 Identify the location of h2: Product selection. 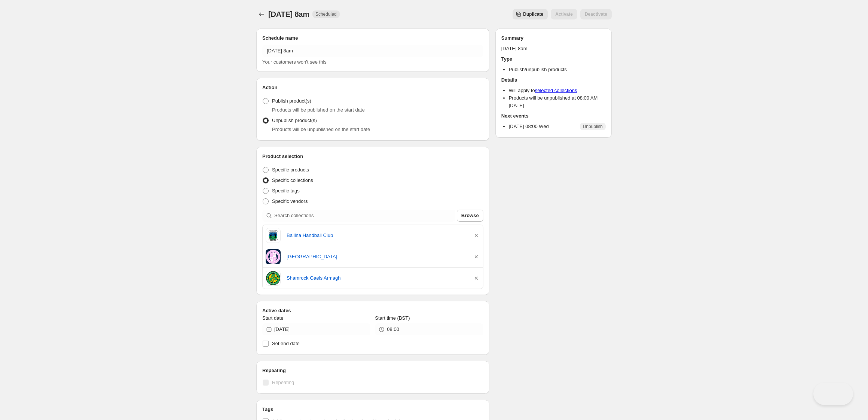
(373, 156).